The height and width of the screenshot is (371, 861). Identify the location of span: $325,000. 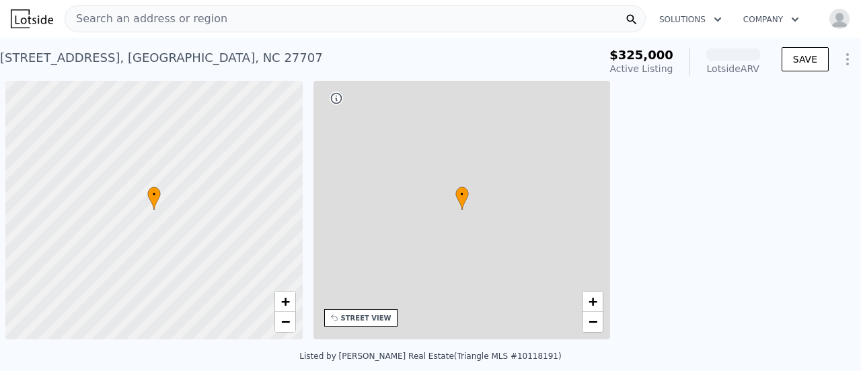
(641, 54).